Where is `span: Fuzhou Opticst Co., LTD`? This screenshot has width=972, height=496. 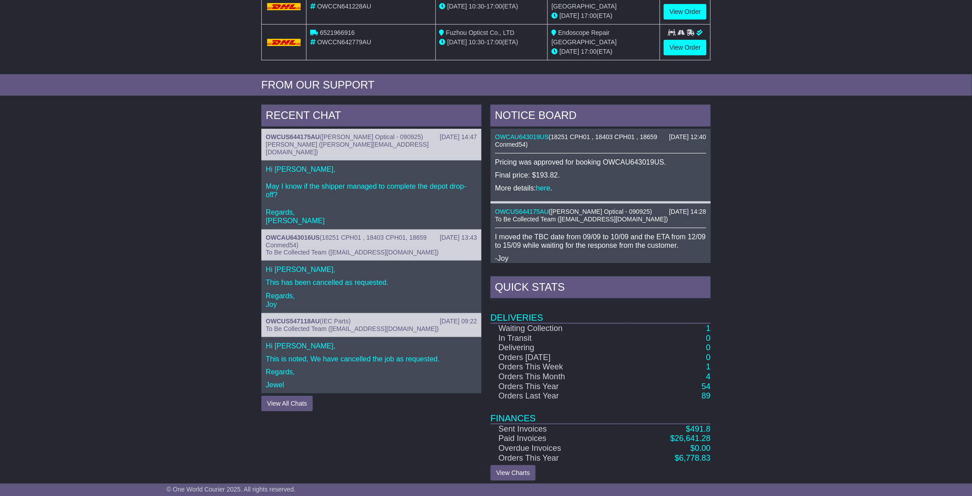
span: Fuzhou Opticst Co., LTD is located at coordinates (480, 33).